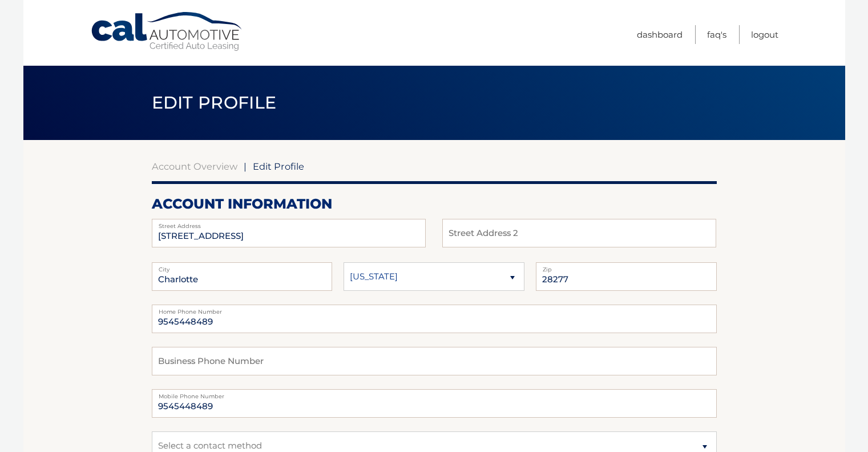 The height and width of the screenshot is (452, 868). What do you see at coordinates (194, 166) in the screenshot?
I see `a: Account Overview` at bounding box center [194, 166].